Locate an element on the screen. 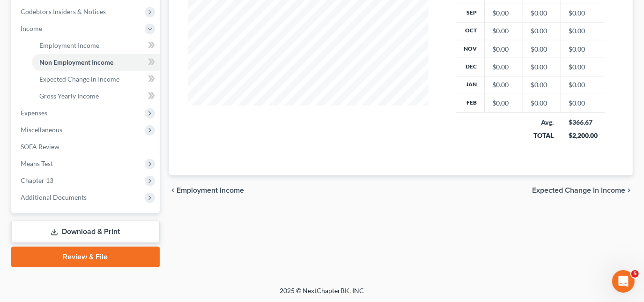  div: $366.67 is located at coordinates (583, 122).